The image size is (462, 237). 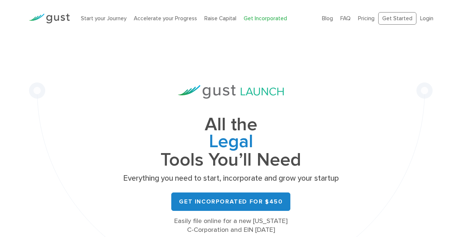 I want to click on h1: All the Tools You’ll Need, so click(x=231, y=142).